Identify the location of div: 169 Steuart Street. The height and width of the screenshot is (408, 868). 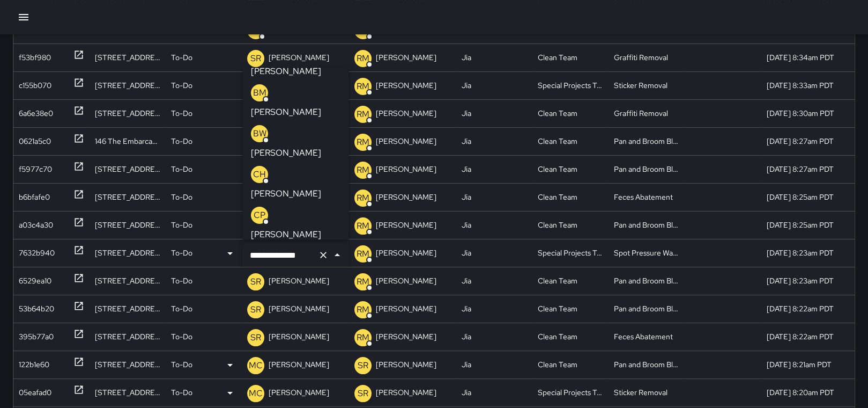
(128, 169).